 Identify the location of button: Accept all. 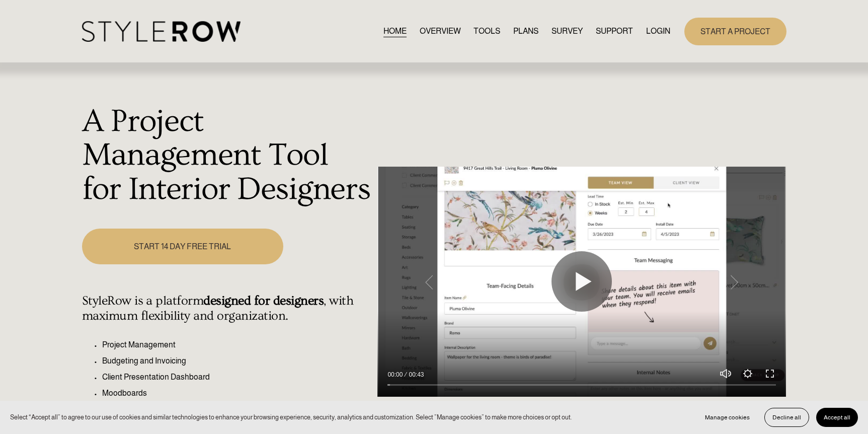
(837, 417).